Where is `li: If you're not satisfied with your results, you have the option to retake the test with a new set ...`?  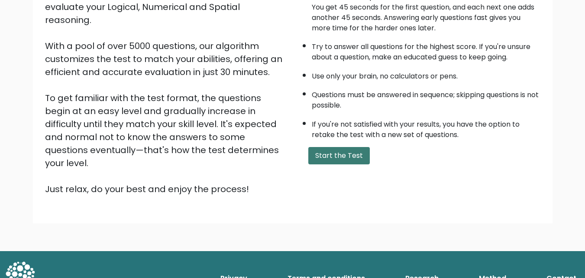
li: If you're not satisfied with your results, you have the option to retake the test with a new set ... is located at coordinates (426, 127).